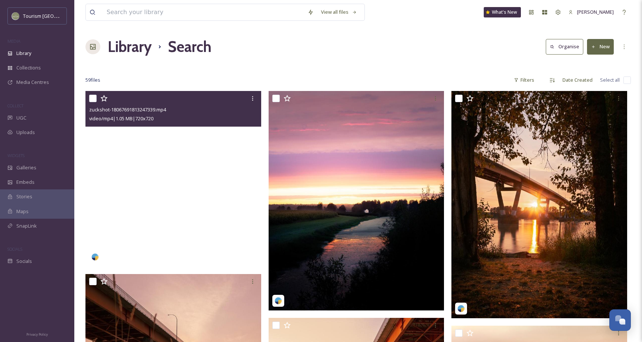 This screenshot has width=642, height=342. Describe the element at coordinates (600, 46) in the screenshot. I see `button: New` at that location.